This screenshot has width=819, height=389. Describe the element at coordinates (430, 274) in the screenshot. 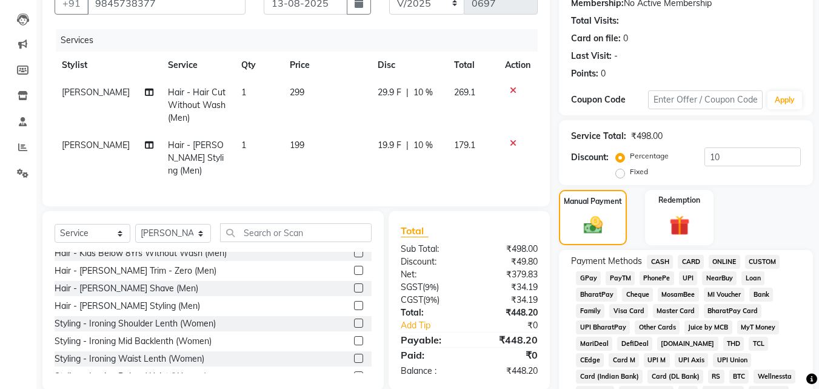

I see `div: Net:` at that location.